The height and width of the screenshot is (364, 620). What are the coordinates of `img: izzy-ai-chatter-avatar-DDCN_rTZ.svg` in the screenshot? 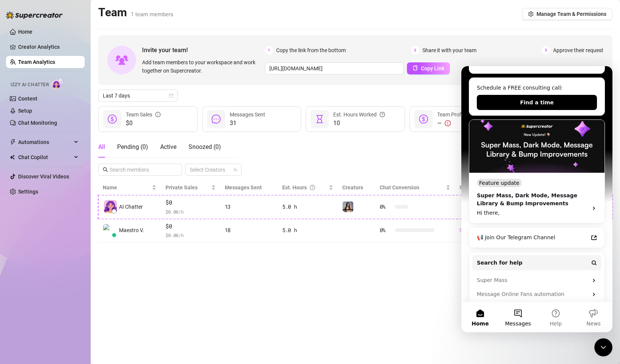 It's located at (110, 206).